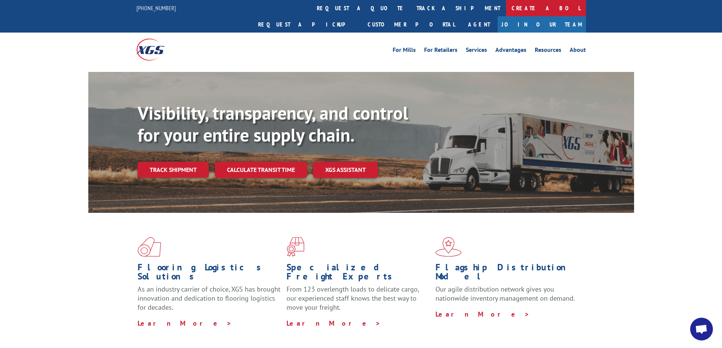 The height and width of the screenshot is (348, 722). What do you see at coordinates (577, 51) in the screenshot?
I see `a: About` at bounding box center [577, 51].